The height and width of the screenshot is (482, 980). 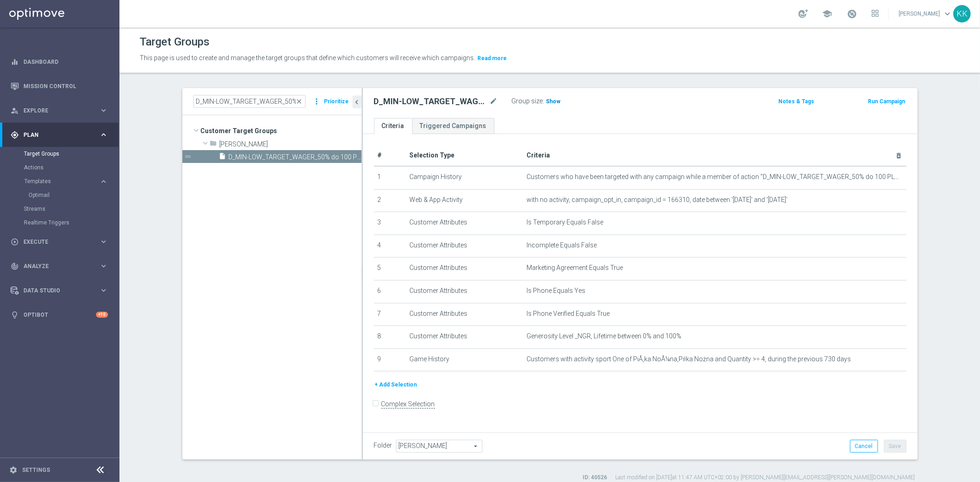 What do you see at coordinates (290, 144) in the screenshot?
I see `span: Kasia K.` at bounding box center [290, 144].